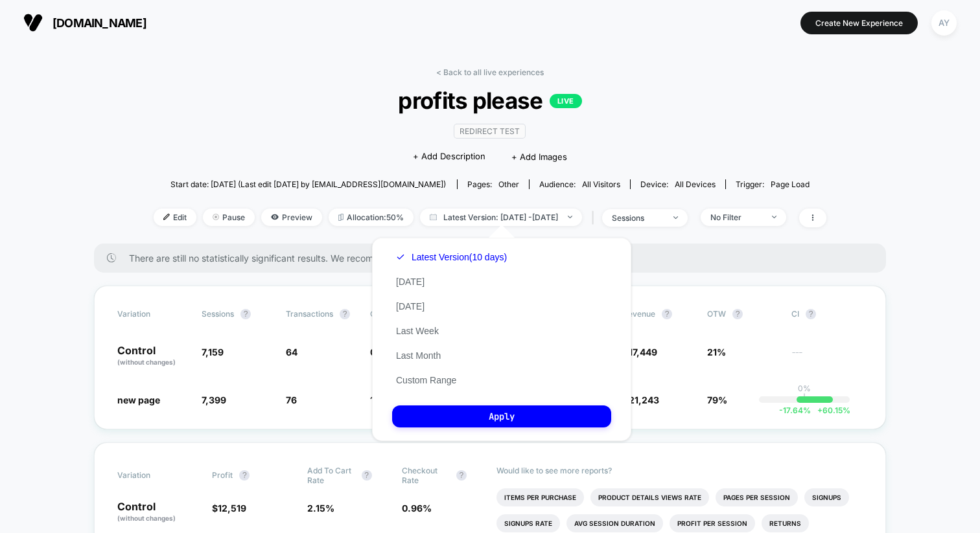 This screenshot has height=533, width=980. Describe the element at coordinates (539, 157) in the screenshot. I see `span: + Add Images` at that location.